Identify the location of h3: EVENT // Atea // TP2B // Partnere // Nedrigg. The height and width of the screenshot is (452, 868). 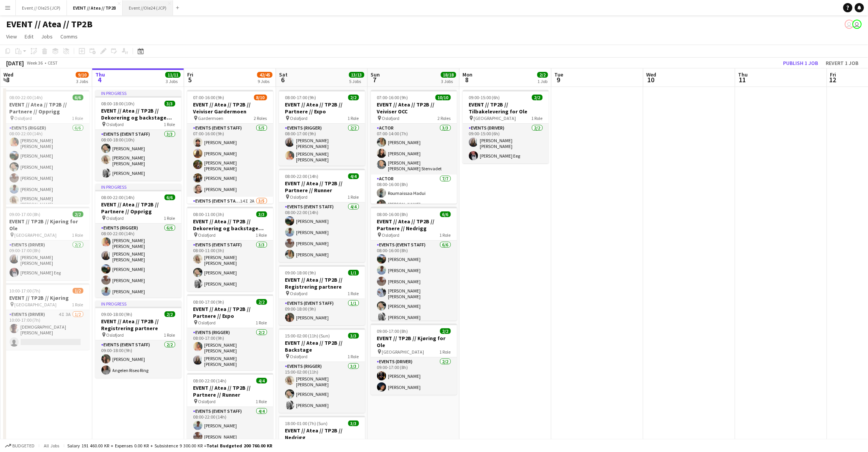
(414, 225).